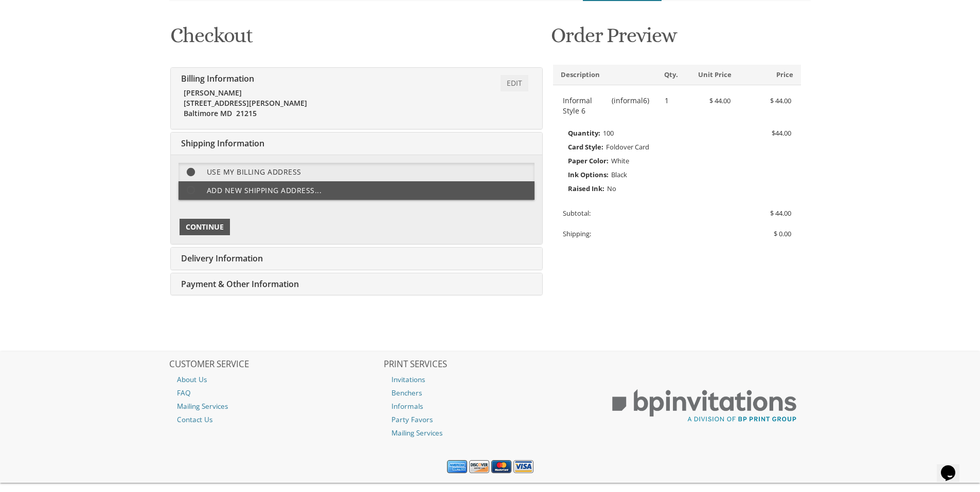  Describe the element at coordinates (667, 74) in the screenshot. I see `div: Qty.` at that location.